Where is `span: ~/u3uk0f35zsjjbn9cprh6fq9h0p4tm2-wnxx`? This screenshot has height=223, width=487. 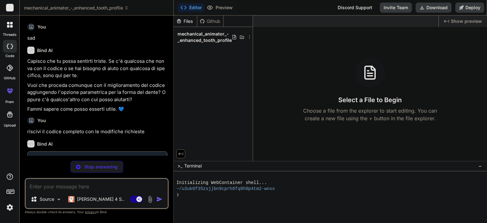 span: ~/u3uk0f35zsjjbn9cprh6fq9h0p4tm2-wnxx is located at coordinates (225, 189).